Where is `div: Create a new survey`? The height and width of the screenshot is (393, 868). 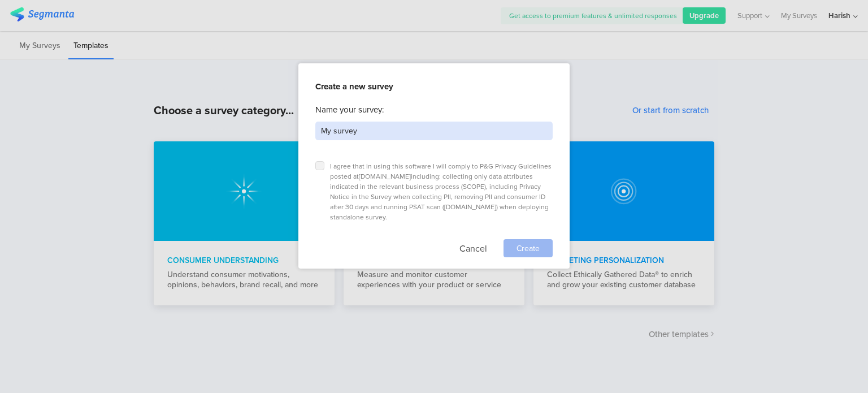 div: Create a new survey is located at coordinates (434, 86).